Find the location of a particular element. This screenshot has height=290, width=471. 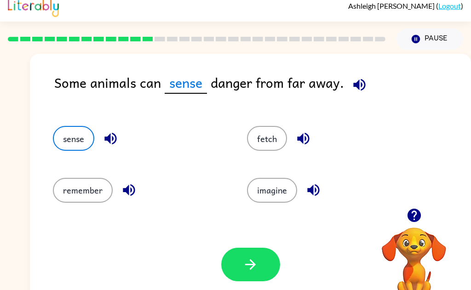

button: imagine is located at coordinates (272, 190).